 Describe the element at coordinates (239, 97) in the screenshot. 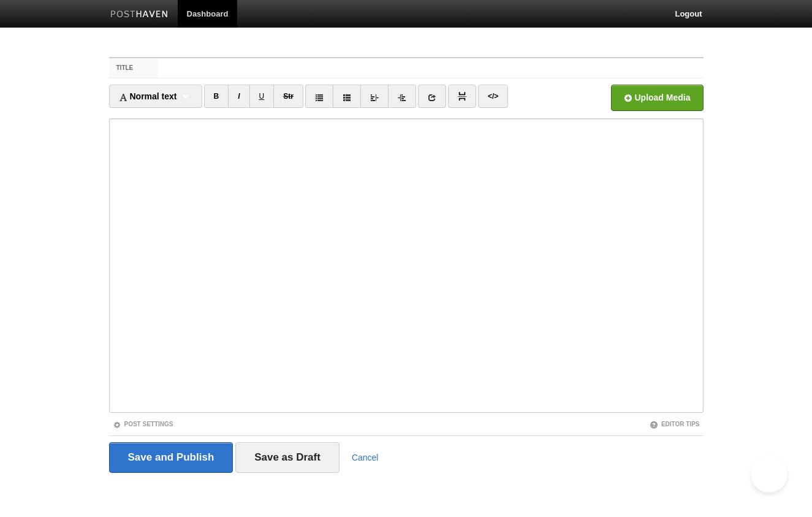

I see `a: I` at that location.